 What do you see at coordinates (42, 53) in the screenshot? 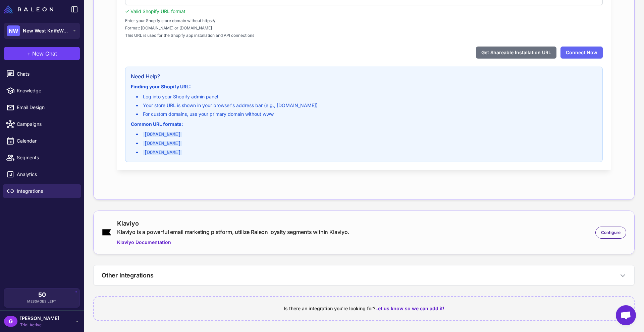
I see `button: +New Chat` at bounding box center [42, 53].